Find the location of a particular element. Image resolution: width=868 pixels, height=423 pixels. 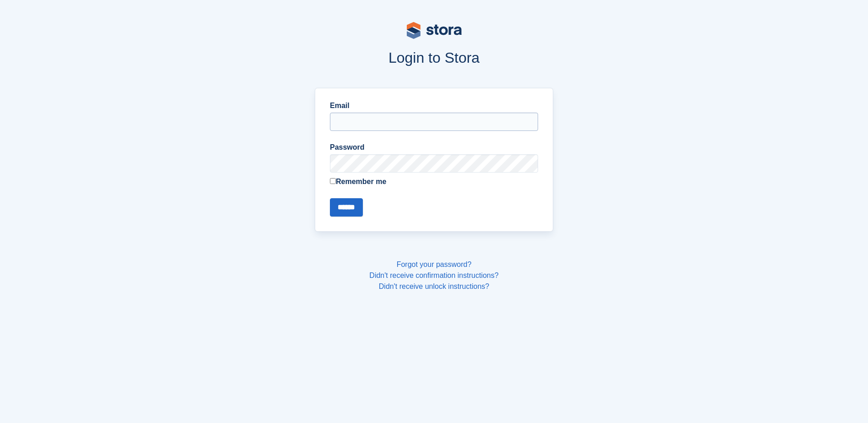

input: Remember me is located at coordinates (333, 181).